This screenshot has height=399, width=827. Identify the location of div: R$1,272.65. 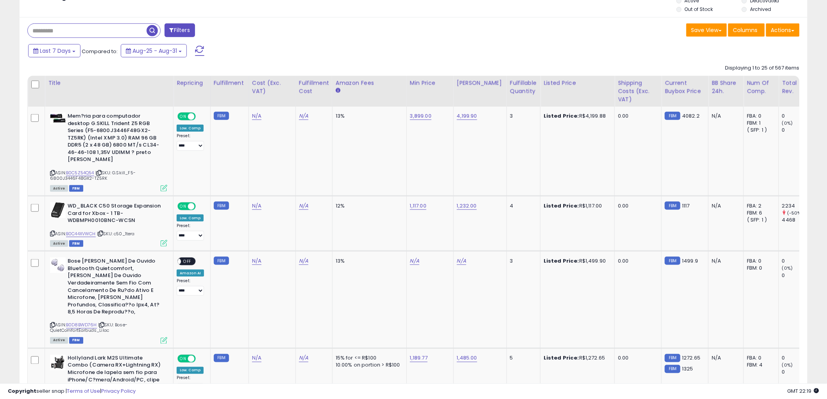
(576, 358).